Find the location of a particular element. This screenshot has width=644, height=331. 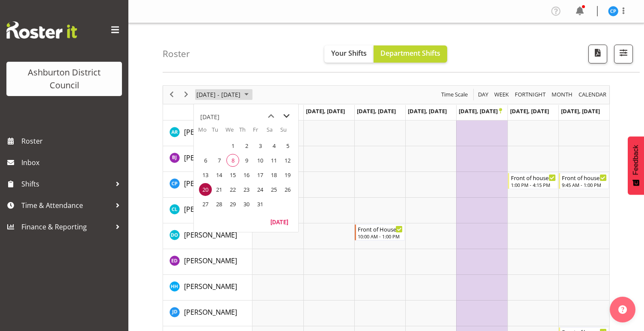

span: Saturday, October 25, 2025 is located at coordinates (274, 190).